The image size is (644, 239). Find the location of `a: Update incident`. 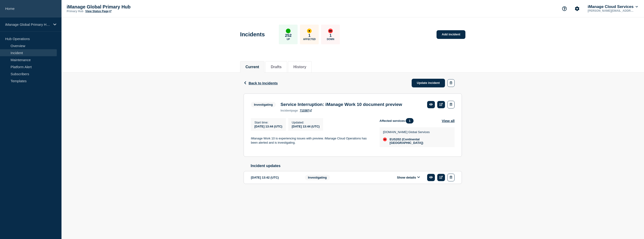

a: Update incident is located at coordinates (429, 83).